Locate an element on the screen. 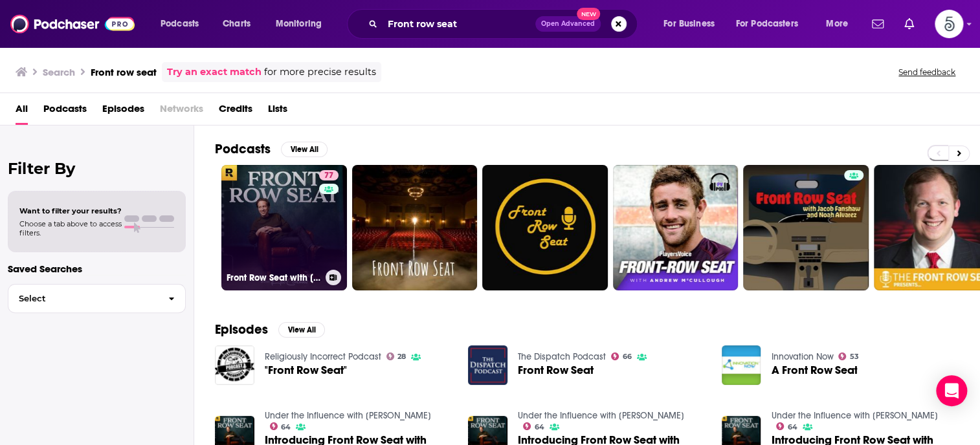 Image resolution: width=980 pixels, height=445 pixels. span: Charts is located at coordinates (236, 24).